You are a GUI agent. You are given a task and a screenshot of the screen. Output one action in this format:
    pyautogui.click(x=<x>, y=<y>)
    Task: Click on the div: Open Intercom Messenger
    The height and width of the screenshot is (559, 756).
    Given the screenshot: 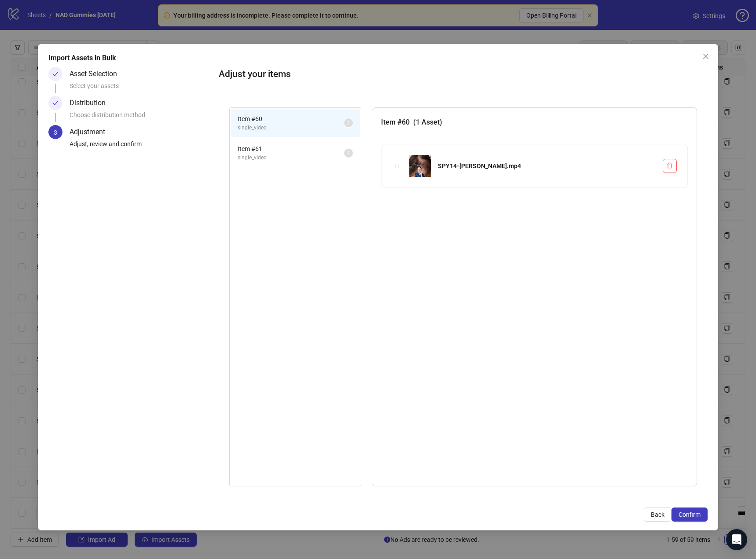 What is the action you would take?
    pyautogui.click(x=736, y=540)
    